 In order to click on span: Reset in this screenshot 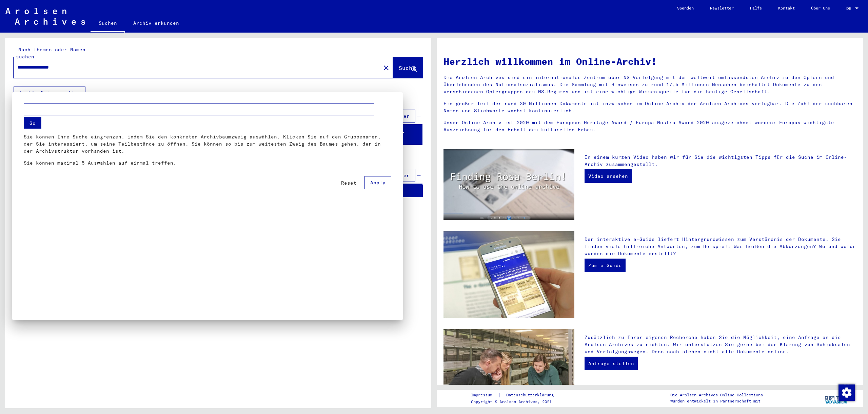, I will do `click(348, 183)`.